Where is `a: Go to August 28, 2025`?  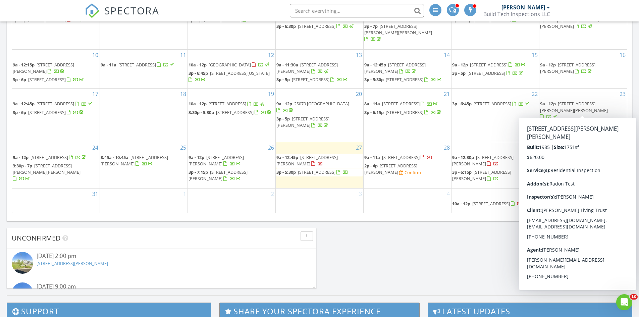
a: Go to August 28, 2025 is located at coordinates (447, 148).